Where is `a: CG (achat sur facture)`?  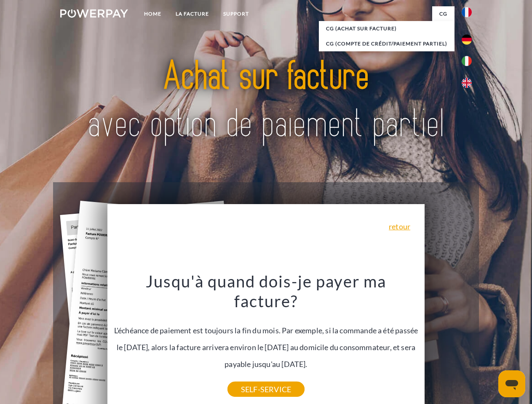
a: CG (achat sur facture) is located at coordinates (387, 29).